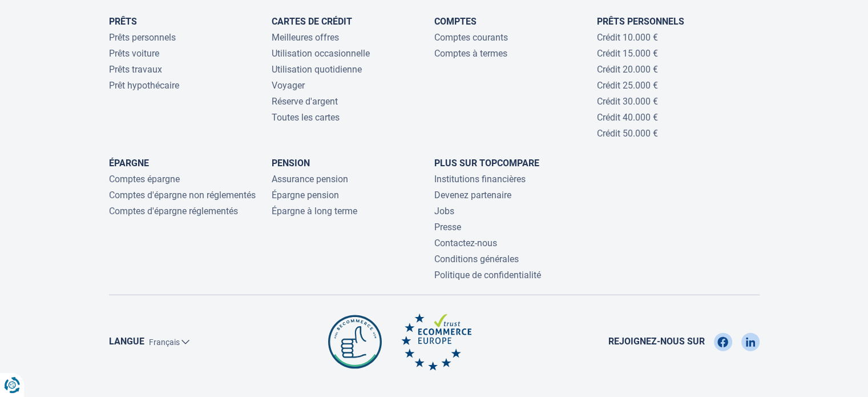 The width and height of the screenshot is (868, 397). What do you see at coordinates (722, 342) in the screenshot?
I see `img: Facebook TopCompare` at bounding box center [722, 342].